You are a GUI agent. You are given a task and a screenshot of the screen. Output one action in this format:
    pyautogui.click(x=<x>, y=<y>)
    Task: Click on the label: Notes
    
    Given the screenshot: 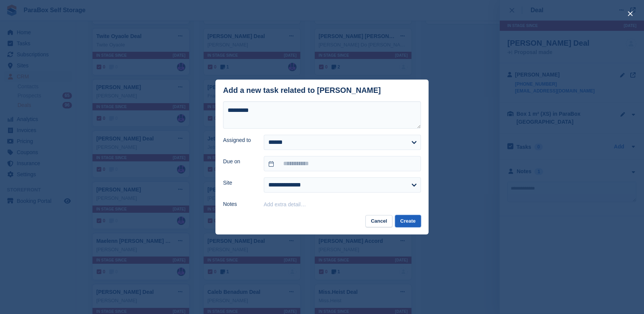 What is the action you would take?
    pyautogui.click(x=239, y=204)
    